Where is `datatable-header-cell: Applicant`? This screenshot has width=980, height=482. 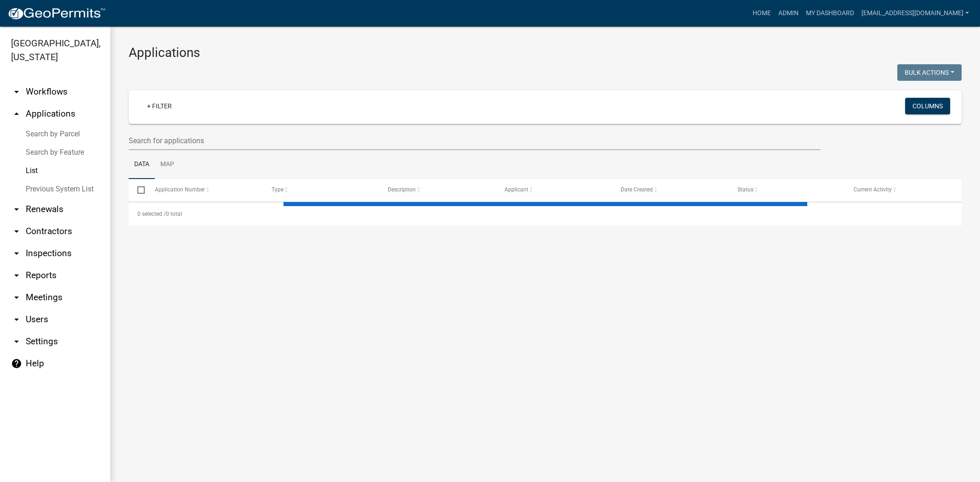
datatable-header-cell: Applicant is located at coordinates (554, 190).